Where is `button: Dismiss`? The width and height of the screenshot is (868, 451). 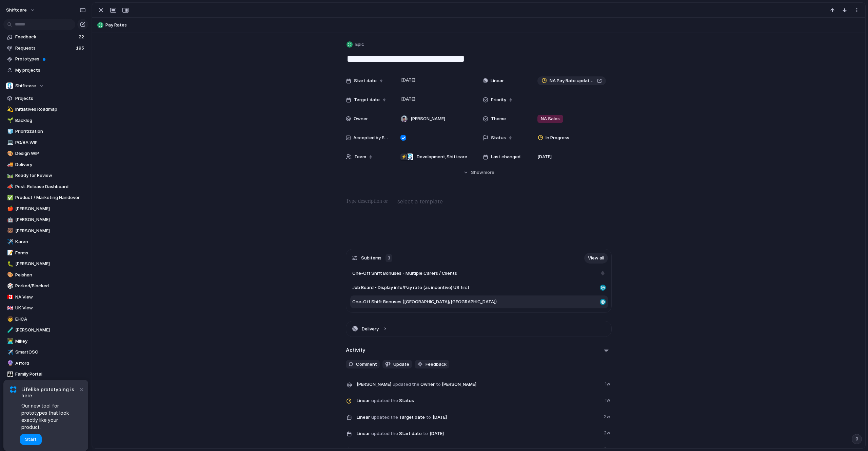
button: Dismiss is located at coordinates (81, 389).